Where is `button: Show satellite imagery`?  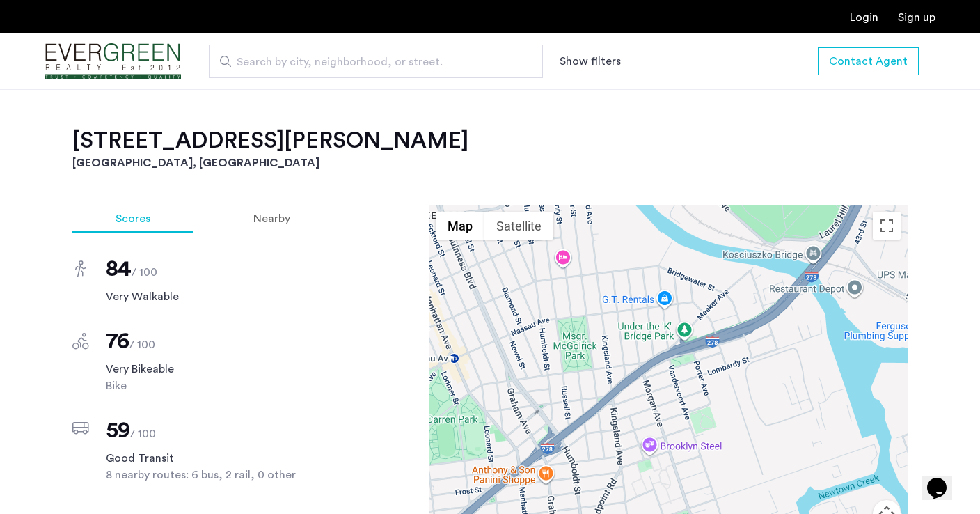 button: Show satellite imagery is located at coordinates (519, 226).